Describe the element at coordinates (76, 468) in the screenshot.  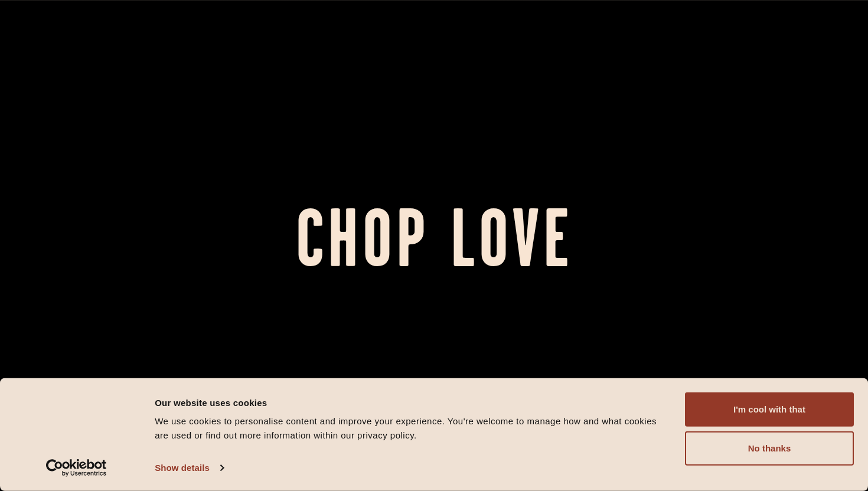
I see `a: Usercentrics Cookiebot - opens in a new window` at that location.